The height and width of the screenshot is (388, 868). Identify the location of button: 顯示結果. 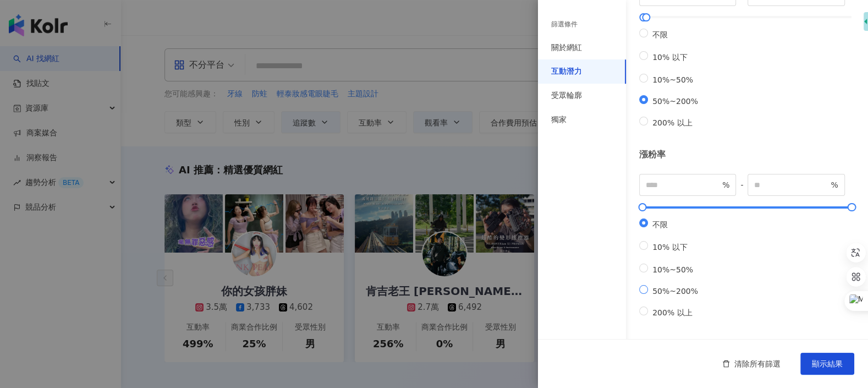
(827, 364).